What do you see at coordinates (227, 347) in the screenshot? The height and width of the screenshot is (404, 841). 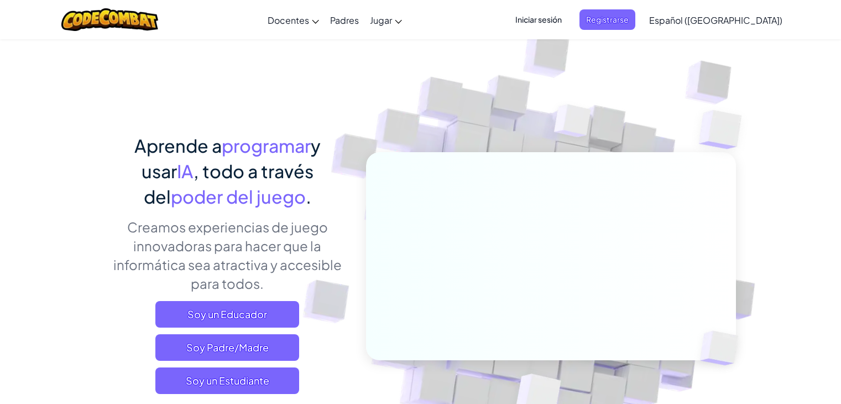 I see `a: Soy Padre/Madre` at bounding box center [227, 347].